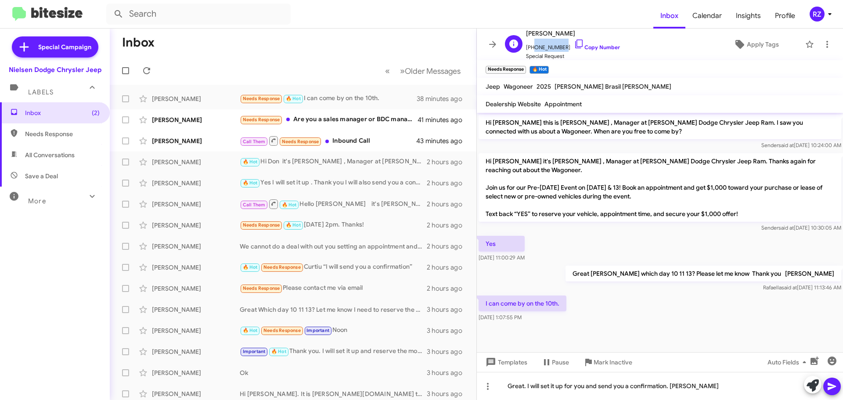 Image resolution: width=843 pixels, height=400 pixels. What do you see at coordinates (707, 16) in the screenshot?
I see `a: Calendar` at bounding box center [707, 16].